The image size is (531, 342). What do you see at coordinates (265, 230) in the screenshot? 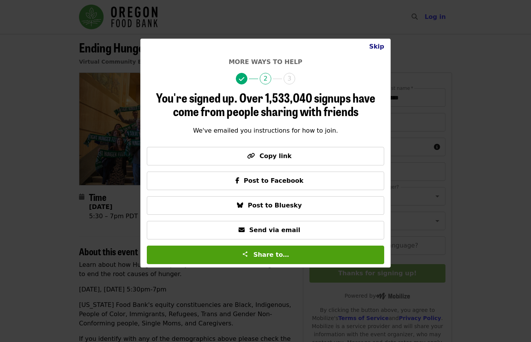
I see `a: Send via email` at bounding box center [265, 230].